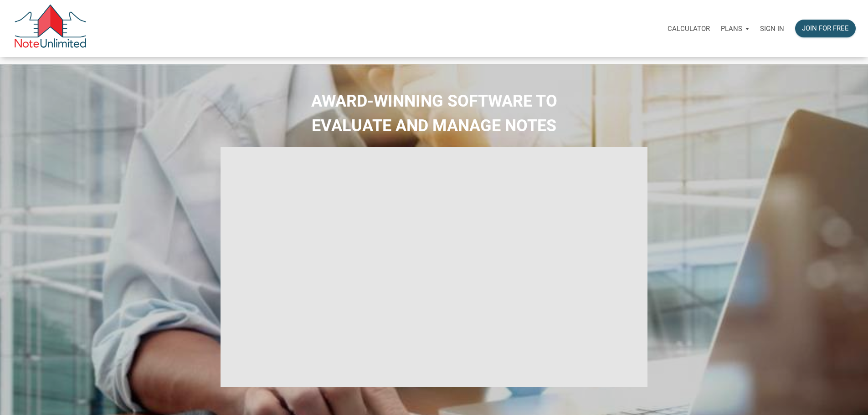  Describe the element at coordinates (731, 29) in the screenshot. I see `p: Plans` at that location.